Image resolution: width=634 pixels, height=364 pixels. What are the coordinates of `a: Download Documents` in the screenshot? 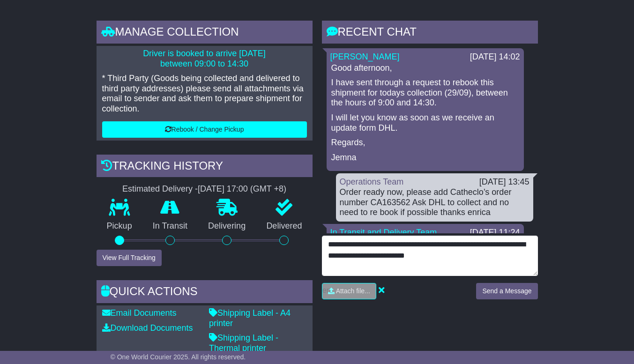 It's located at (147, 327).